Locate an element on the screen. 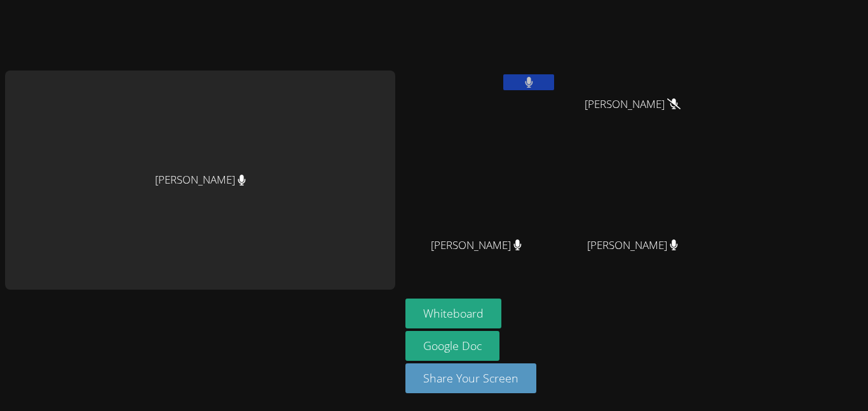 This screenshot has height=411, width=868. button: Whiteboard is located at coordinates (453, 313).